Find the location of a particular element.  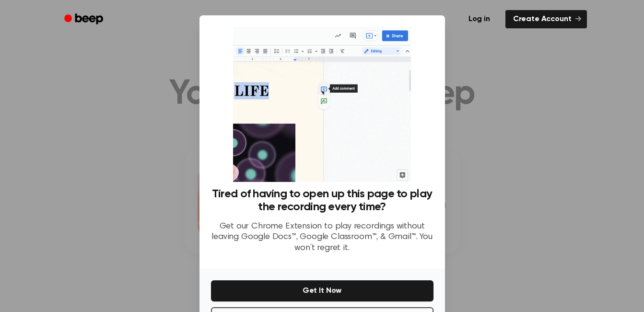

a: Beep is located at coordinates (85, 19).